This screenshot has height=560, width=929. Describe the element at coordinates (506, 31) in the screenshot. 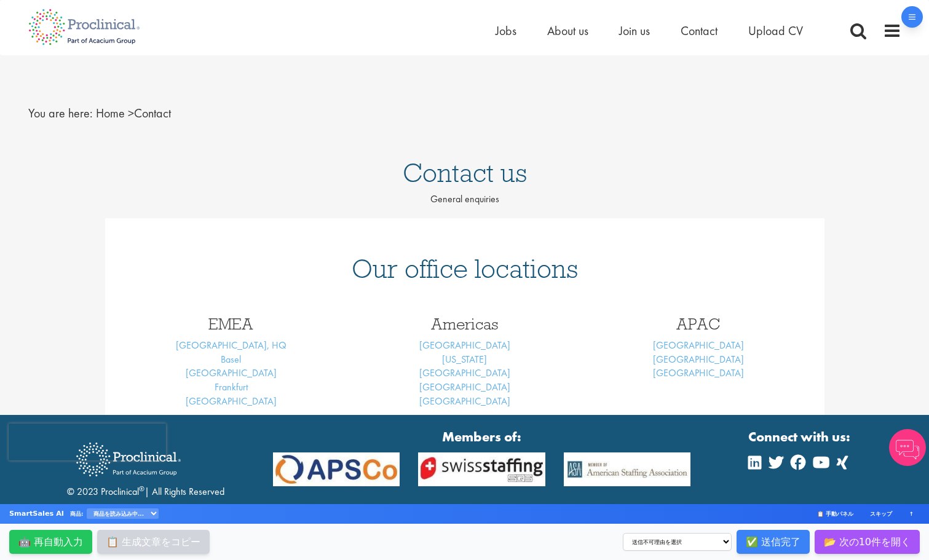

I see `span: Jobs` at that location.